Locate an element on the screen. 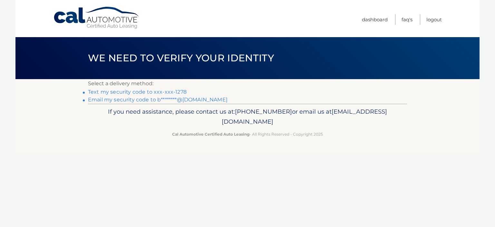  a: Cal Automotive is located at coordinates (97, 18).